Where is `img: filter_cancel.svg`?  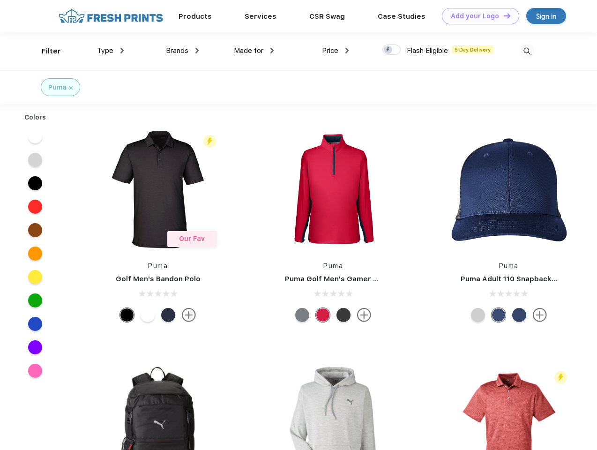 img: filter_cancel.svg is located at coordinates (71, 88).